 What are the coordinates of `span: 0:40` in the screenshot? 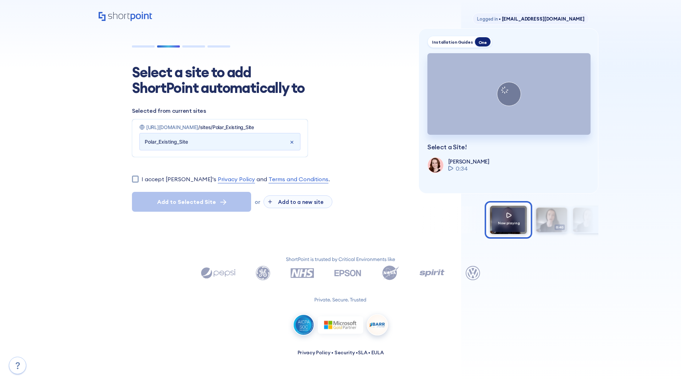 It's located at (560, 227).